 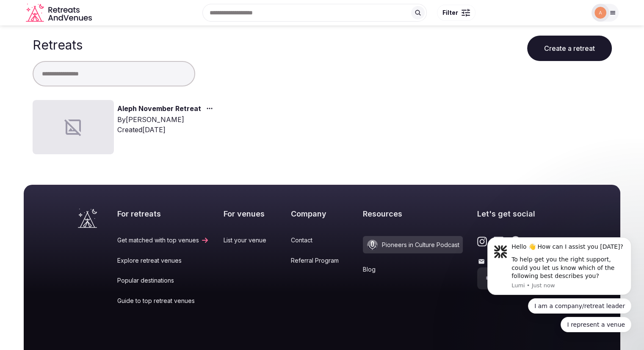 What do you see at coordinates (450, 13) in the screenshot?
I see `span: Filter` at bounding box center [450, 13].